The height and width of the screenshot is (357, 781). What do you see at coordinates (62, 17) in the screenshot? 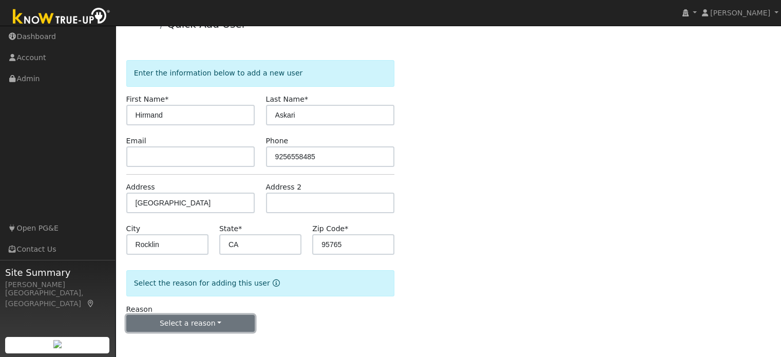
I see `img: Know True-Up` at bounding box center [62, 17].